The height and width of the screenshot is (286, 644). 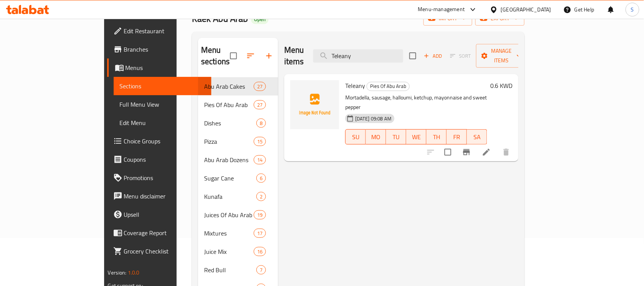 What do you see at coordinates (416, 137) in the screenshot?
I see `span: WE` at bounding box center [416, 137].